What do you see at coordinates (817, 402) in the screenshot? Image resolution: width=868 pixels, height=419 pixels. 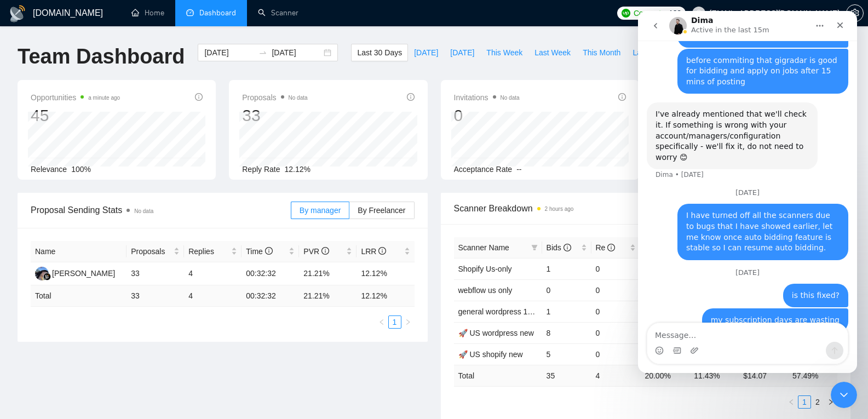 I see `li: 2` at bounding box center [817, 402].